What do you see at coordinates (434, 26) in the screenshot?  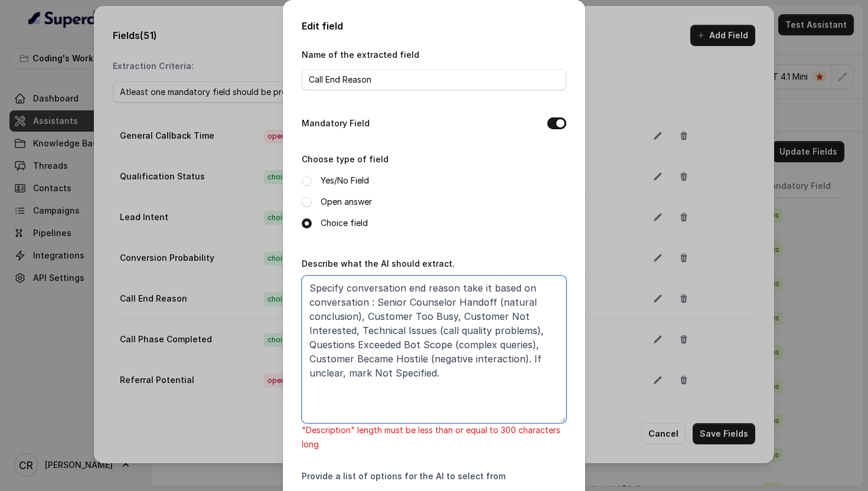 I see `h2: Edit field` at bounding box center [434, 26].